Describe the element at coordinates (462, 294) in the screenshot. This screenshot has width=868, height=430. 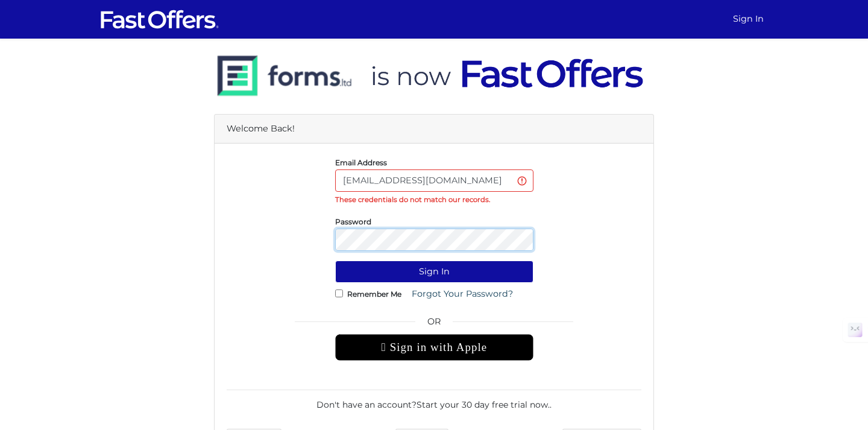
I see `a: Forgot Your Password?` at that location.